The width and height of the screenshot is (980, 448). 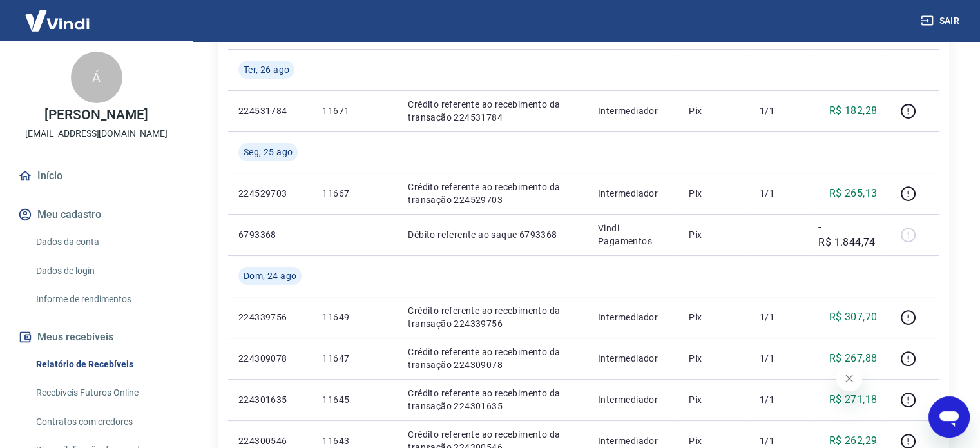 I want to click on p: 224301635, so click(x=270, y=400).